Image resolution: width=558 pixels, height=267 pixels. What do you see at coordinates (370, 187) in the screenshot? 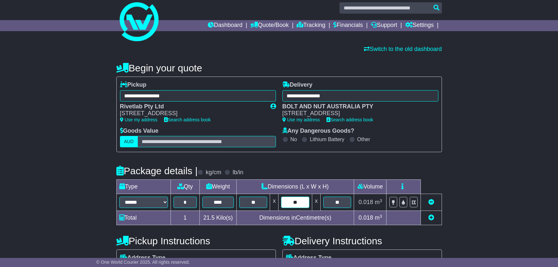
I see `td: Volume` at bounding box center [370, 187].